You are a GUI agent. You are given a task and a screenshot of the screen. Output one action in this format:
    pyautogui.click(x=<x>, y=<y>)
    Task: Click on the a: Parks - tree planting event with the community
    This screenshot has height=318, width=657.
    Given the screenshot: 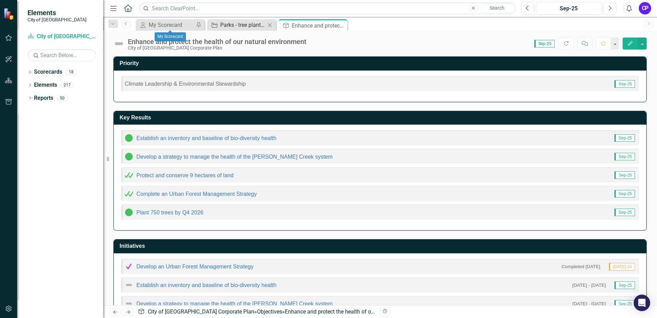 What is the action you would take?
    pyautogui.click(x=237, y=25)
    